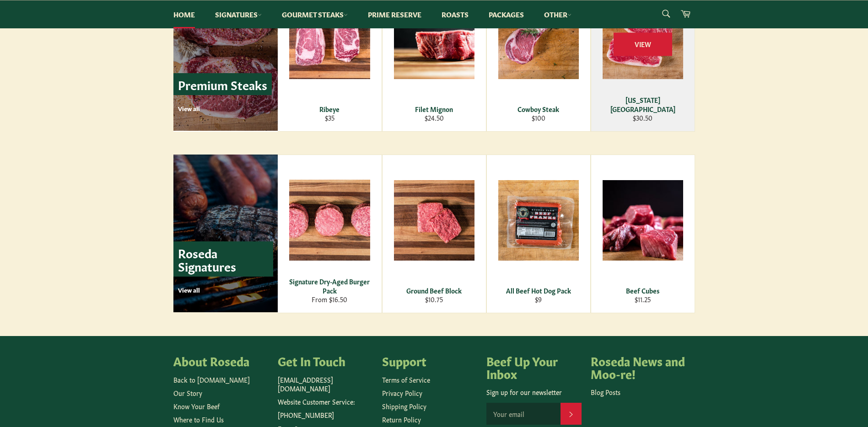 This screenshot has width=868, height=427. Describe the element at coordinates (558, 14) in the screenshot. I see `a: Other` at that location.